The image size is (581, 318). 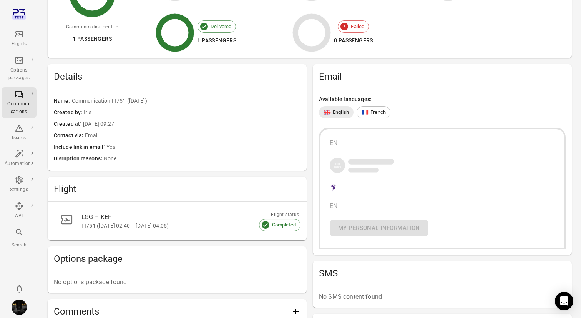 What do you see at coordinates (336, 112) in the screenshot?
I see `div: English` at bounding box center [336, 112].